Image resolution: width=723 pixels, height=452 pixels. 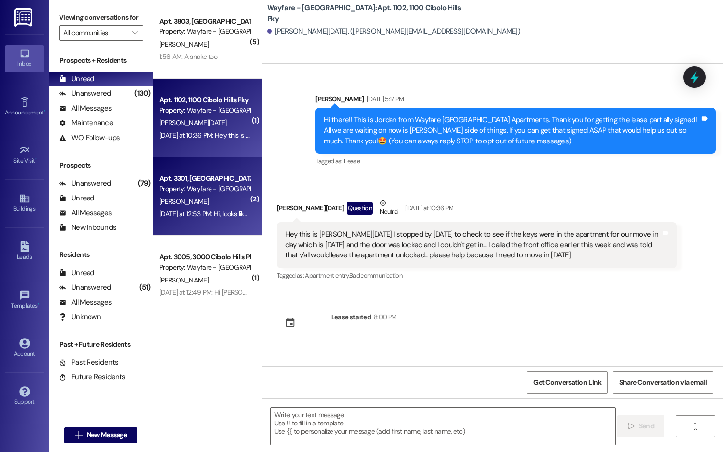 What do you see at coordinates (646, 426) in the screenshot?
I see `span: Send` at bounding box center [646, 426].